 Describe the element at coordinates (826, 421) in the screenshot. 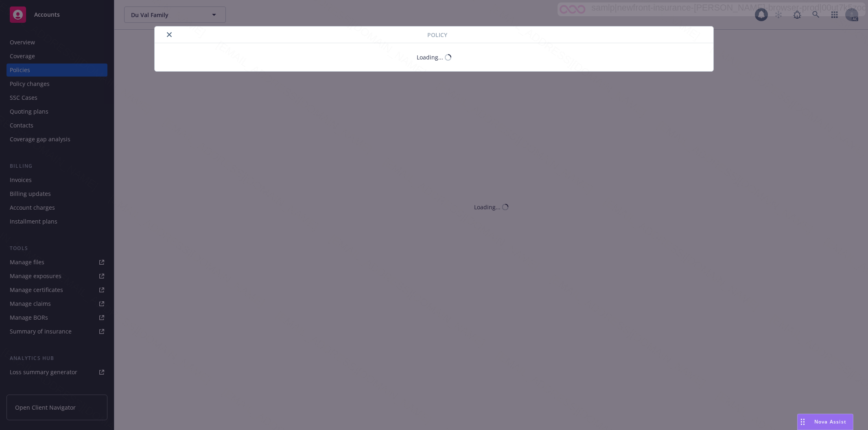

I see `button: Nova Assist` at that location.